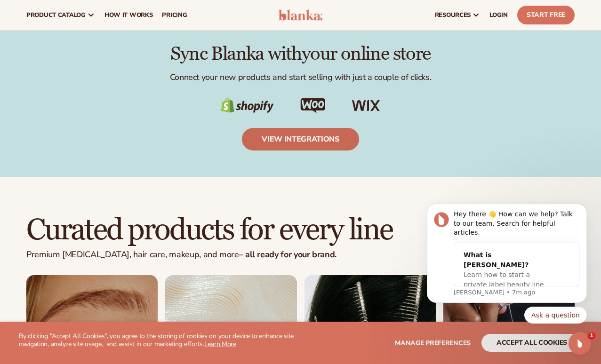 Image resolution: width=601 pixels, height=364 pixels. I want to click on a: Start Free, so click(546, 15).